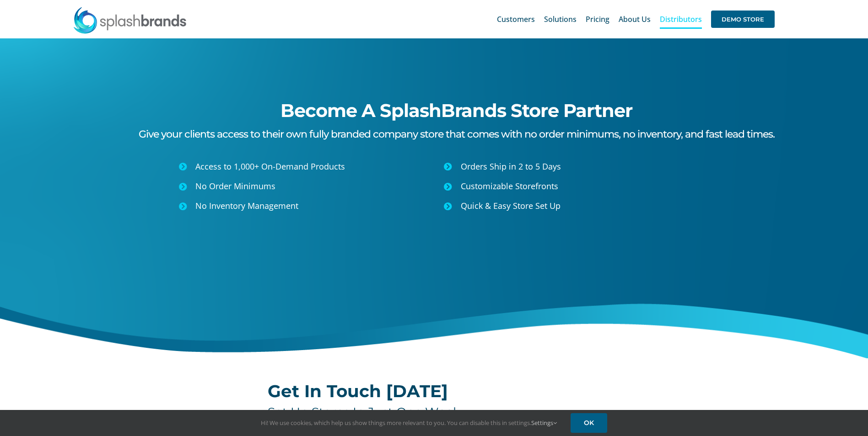  What do you see at coordinates (742, 19) in the screenshot?
I see `span: DEMO STORE` at bounding box center [742, 19].